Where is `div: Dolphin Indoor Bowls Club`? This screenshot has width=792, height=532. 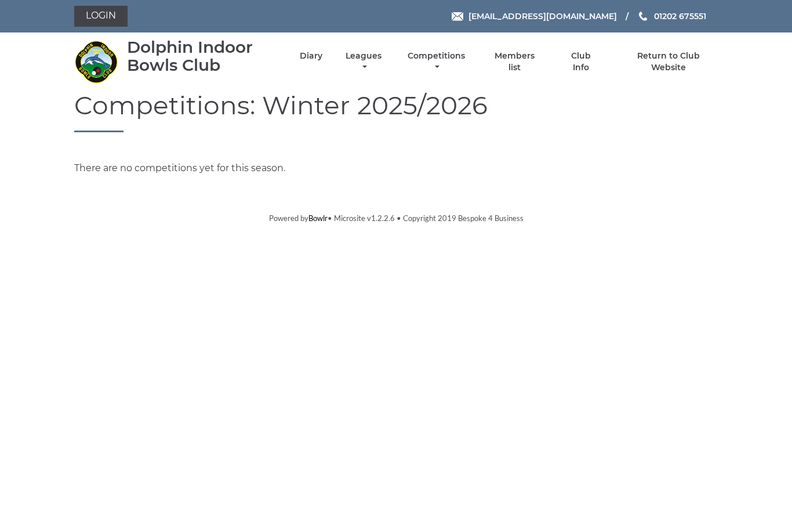
div: Dolphin Indoor Bowls Club is located at coordinates (203, 56).